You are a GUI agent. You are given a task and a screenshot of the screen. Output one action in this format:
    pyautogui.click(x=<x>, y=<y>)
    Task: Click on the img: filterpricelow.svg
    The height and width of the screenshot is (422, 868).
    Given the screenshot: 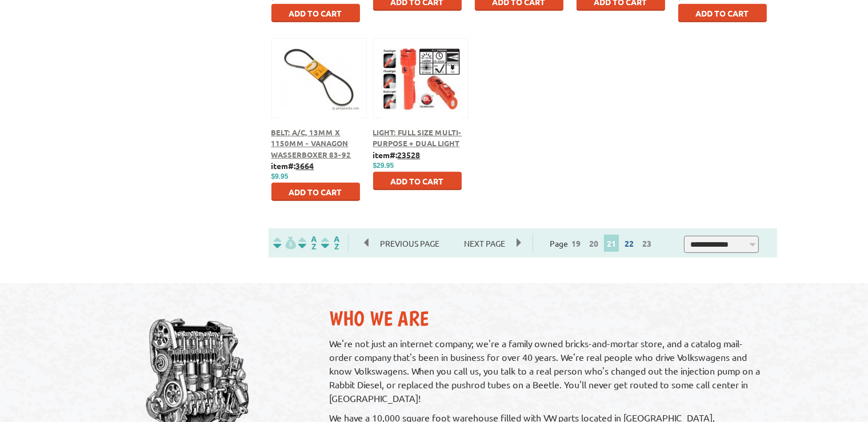 What is the action you would take?
    pyautogui.click(x=285, y=243)
    